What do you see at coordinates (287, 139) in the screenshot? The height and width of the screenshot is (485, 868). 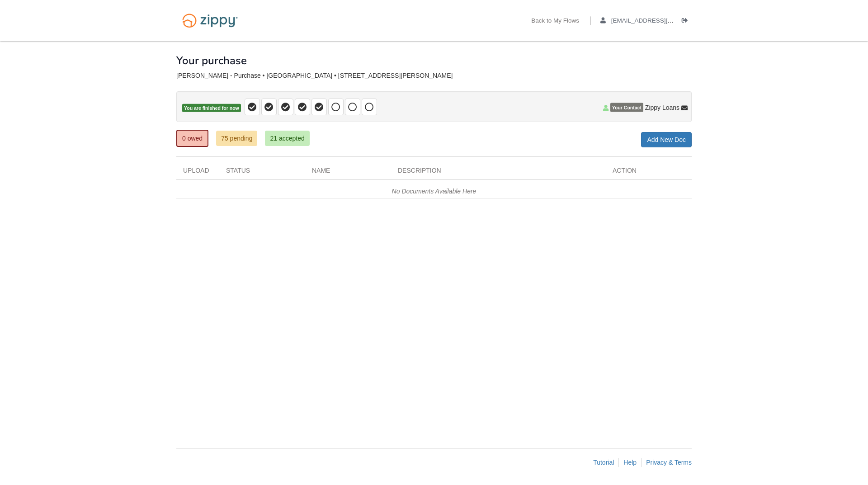 I see `a: 21 accepted` at bounding box center [287, 139].